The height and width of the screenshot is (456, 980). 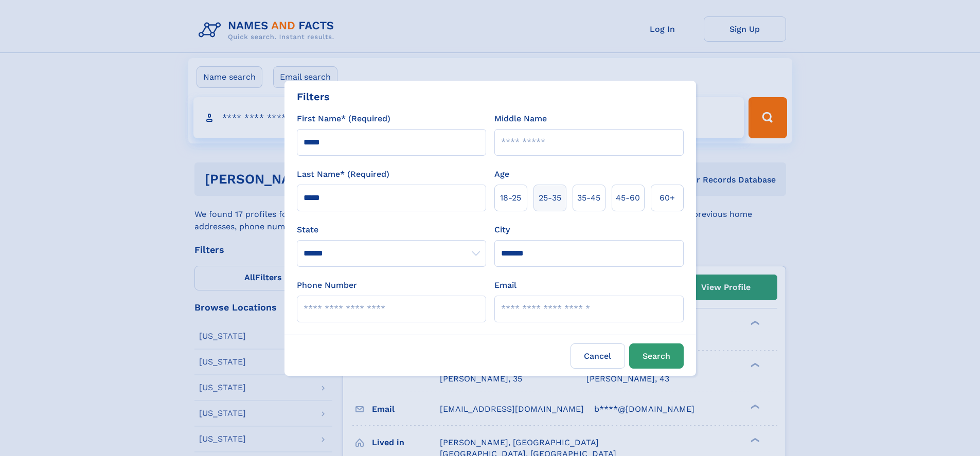 I want to click on label: First Name* (Required), so click(x=344, y=119).